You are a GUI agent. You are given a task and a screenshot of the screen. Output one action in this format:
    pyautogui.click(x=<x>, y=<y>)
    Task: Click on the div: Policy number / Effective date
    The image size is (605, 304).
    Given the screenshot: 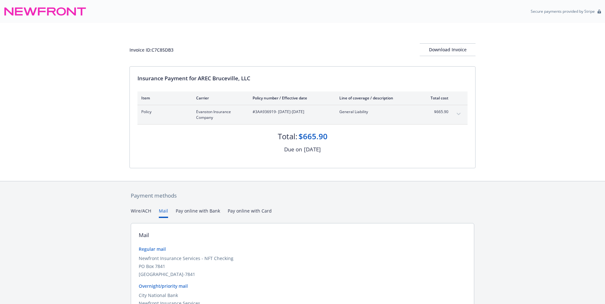 What is the action you would take?
    pyautogui.click(x=291, y=98)
    